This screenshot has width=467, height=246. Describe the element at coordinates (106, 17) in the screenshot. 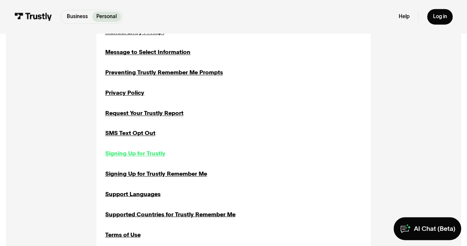

I see `p: Personal` at that location.